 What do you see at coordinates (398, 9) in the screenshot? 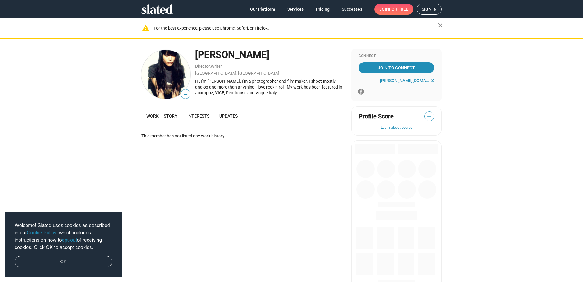
I see `span: for free` at bounding box center [398, 9].